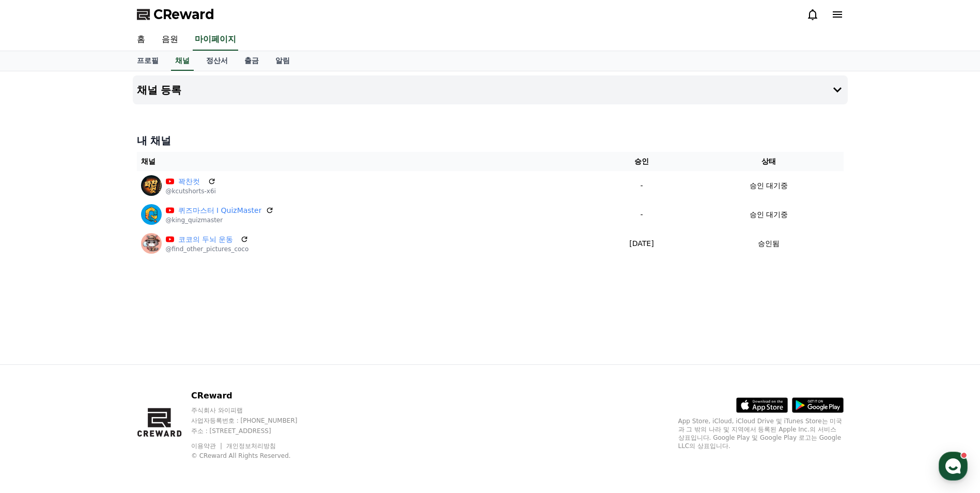  Describe the element at coordinates (769, 244) in the screenshot. I see `p: 승인됨` at that location.